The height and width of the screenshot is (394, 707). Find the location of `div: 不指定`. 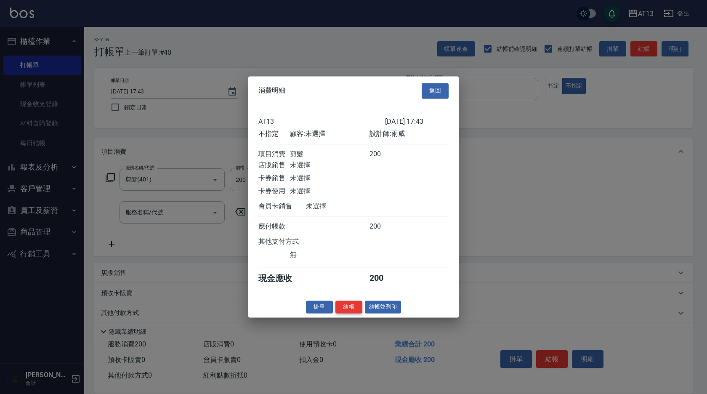

div: 不指定 is located at coordinates (274, 134).